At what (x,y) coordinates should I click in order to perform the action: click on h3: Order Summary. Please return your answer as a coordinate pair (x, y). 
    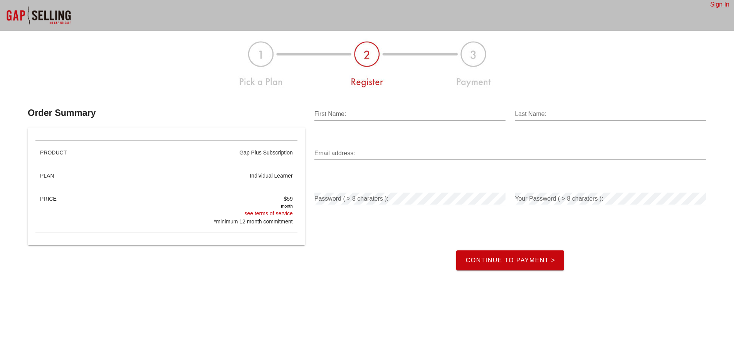
    Looking at the image, I should click on (166, 113).